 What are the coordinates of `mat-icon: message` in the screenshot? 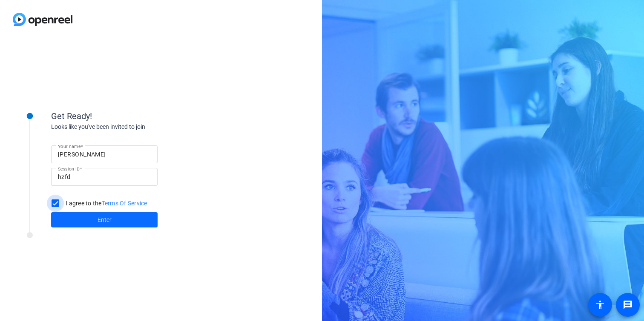 It's located at (628, 305).